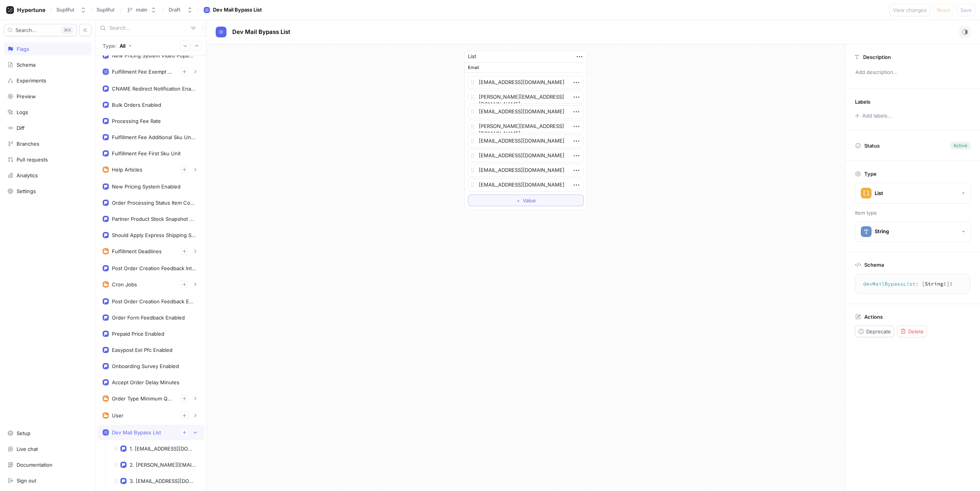 The height and width of the screenshot is (491, 980). Describe the element at coordinates (912, 331) in the screenshot. I see `button: Delete` at that location.